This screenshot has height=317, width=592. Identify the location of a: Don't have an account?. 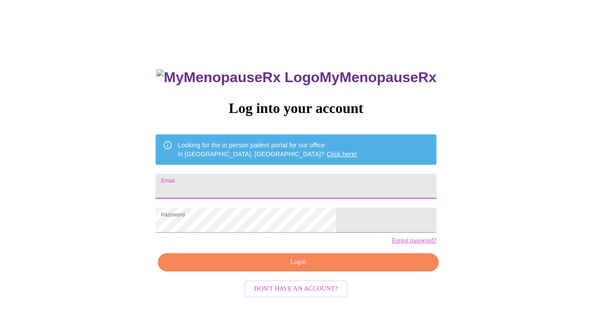
(296, 288).